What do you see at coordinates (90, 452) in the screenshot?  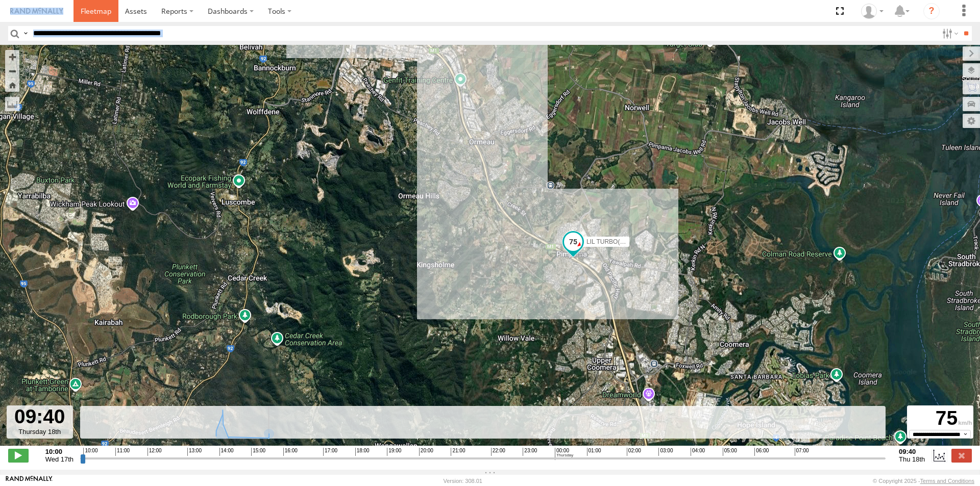 I see `span: 10:00` at bounding box center [90, 452].